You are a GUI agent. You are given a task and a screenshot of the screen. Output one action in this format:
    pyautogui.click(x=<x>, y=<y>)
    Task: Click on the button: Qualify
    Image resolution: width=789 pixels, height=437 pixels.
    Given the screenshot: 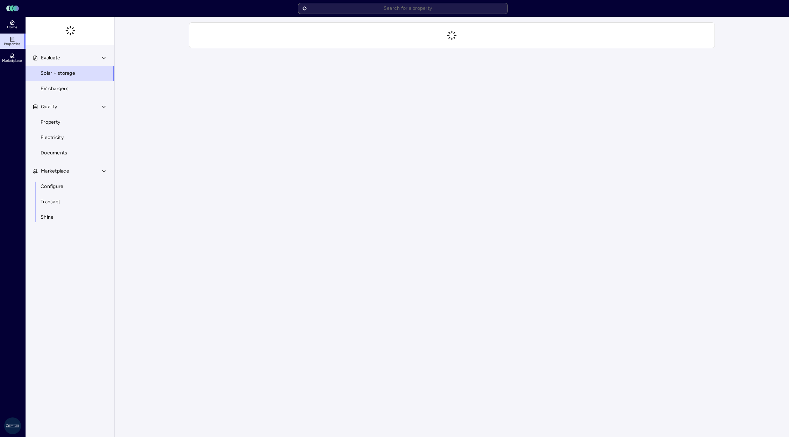 What is the action you would take?
    pyautogui.click(x=70, y=107)
    